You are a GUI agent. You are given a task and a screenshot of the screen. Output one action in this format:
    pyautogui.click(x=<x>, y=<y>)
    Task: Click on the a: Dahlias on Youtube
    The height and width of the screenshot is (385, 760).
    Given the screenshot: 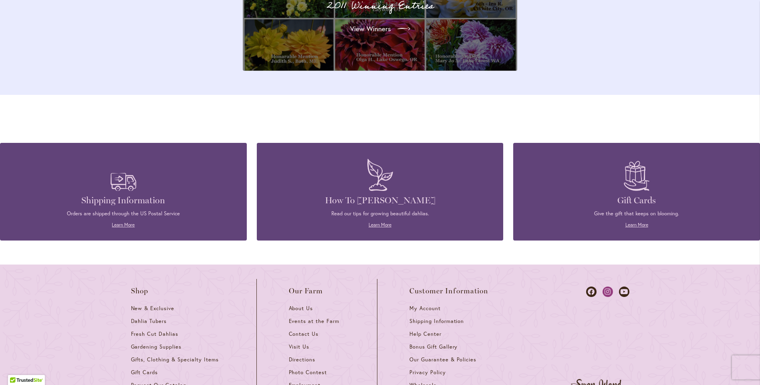 What is the action you would take?
    pyautogui.click(x=624, y=292)
    